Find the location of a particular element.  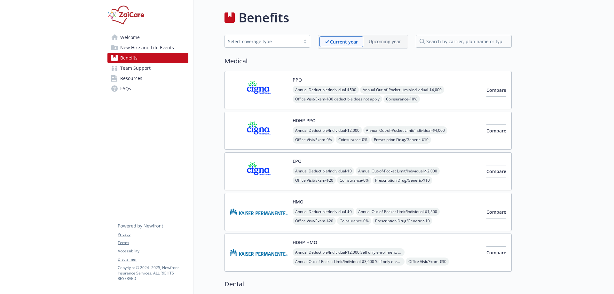

button: HDHP HMO is located at coordinates (305, 242).